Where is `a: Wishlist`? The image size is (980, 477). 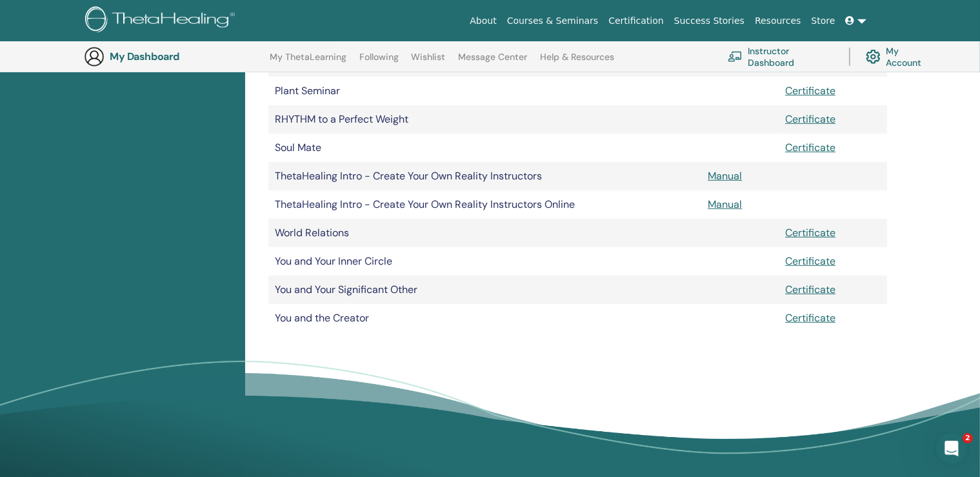 a: Wishlist is located at coordinates (429, 62).